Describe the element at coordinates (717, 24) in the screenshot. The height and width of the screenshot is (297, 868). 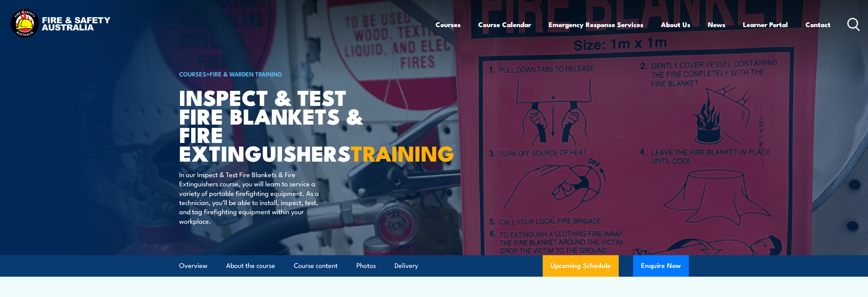
I see `a: News` at that location.